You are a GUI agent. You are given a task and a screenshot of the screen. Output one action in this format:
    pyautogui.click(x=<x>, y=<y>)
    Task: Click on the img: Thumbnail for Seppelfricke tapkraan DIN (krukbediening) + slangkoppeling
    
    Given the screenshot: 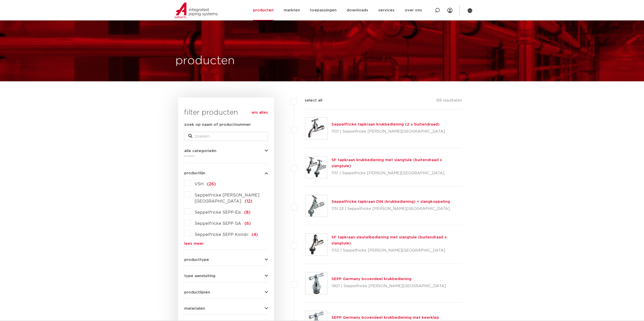 What is the action you would take?
    pyautogui.click(x=316, y=206)
    